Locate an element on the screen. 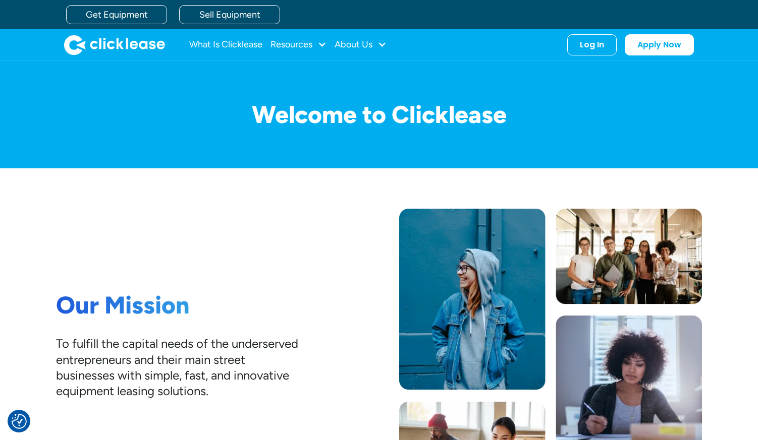 The image size is (758, 440). h1: Our Mission is located at coordinates (177, 306).